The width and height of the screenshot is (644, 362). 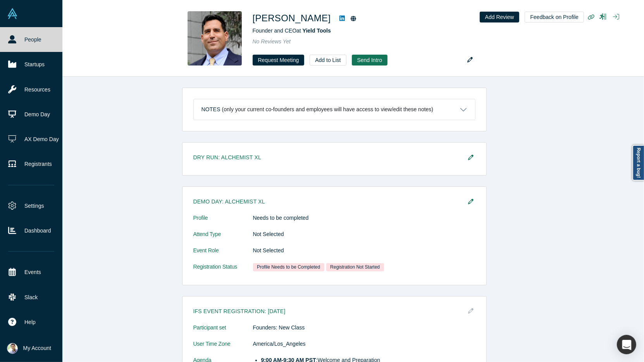 What do you see at coordinates (317, 31) in the screenshot?
I see `a: Yield Tools` at bounding box center [317, 31].